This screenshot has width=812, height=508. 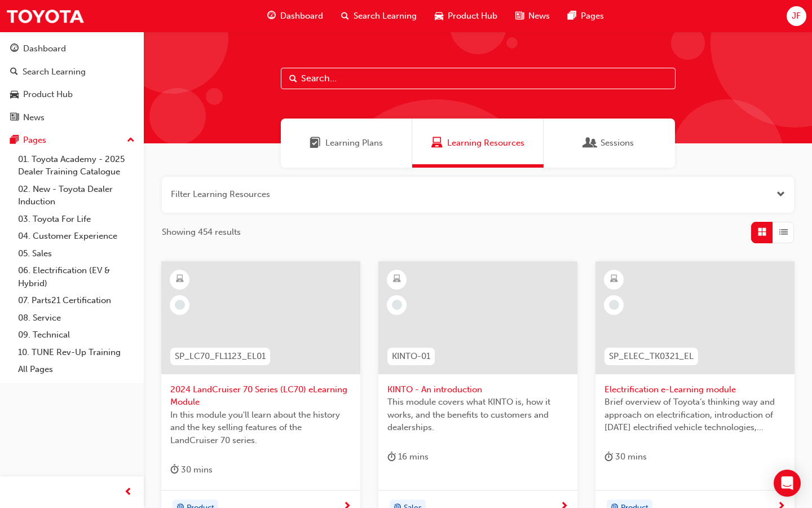 I want to click on button: JF, so click(x=797, y=15).